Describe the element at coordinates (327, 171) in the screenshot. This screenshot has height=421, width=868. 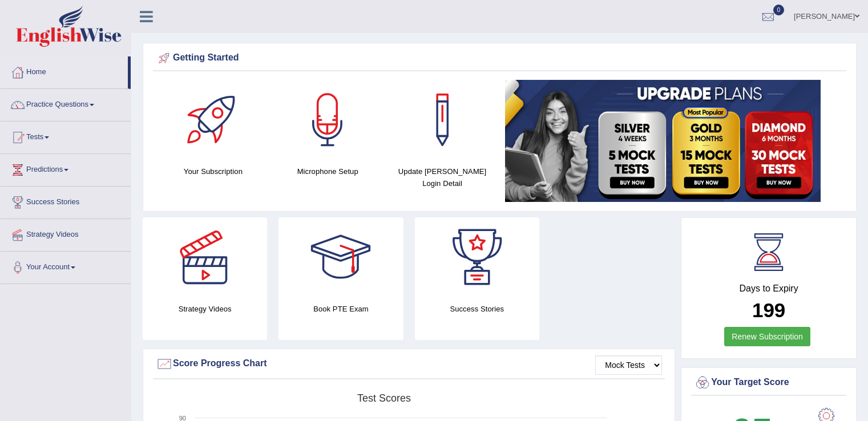
I see `h4: Microphone Setup` at that location.